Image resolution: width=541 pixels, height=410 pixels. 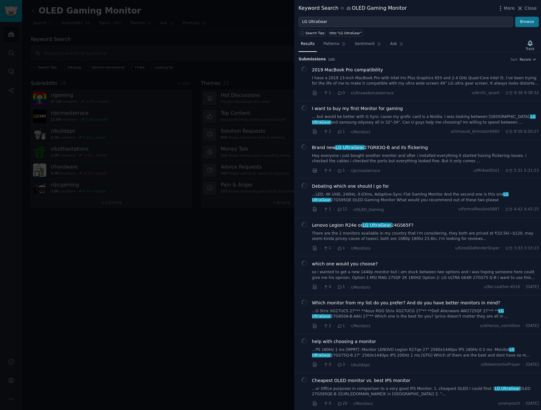 I want to click on a: I have a 2019 13-inch MacBook Pro with Intel Iris Plus Graphics 655 and 2.4 GHz Quad-Core Intel i..., so click(x=425, y=81).